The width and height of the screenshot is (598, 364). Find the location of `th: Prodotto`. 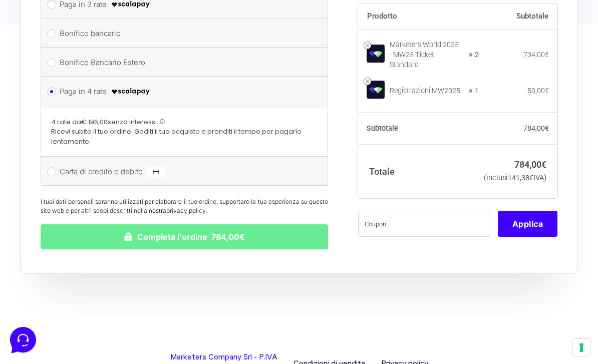

th: Prodotto is located at coordinates (418, 16).